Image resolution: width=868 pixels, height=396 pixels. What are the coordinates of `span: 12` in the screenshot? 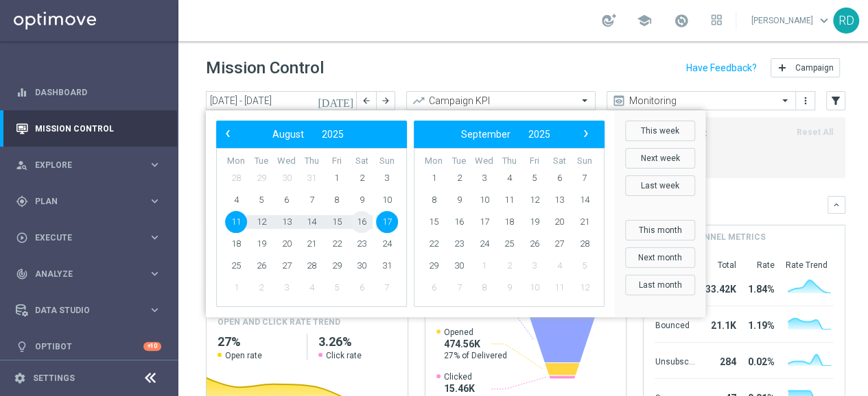 It's located at (585, 288).